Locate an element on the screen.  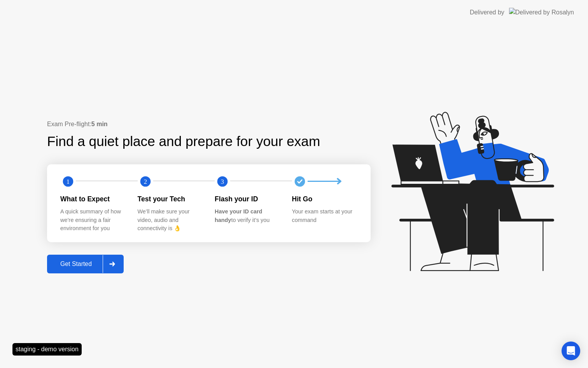
div: We’ll make sure your video, audio and connectivity is 👌 is located at coordinates (170, 220).